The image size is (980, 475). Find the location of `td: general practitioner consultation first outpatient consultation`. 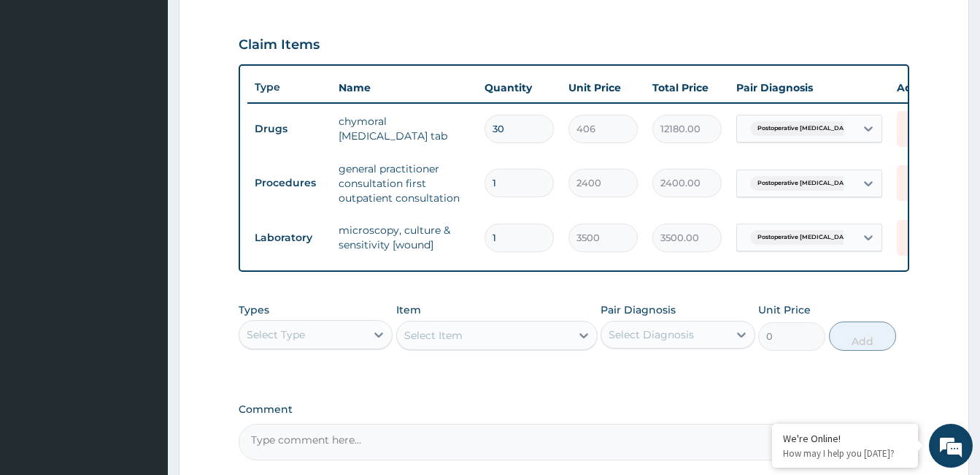

td: general practitioner consultation first outpatient consultation is located at coordinates (405, 183).